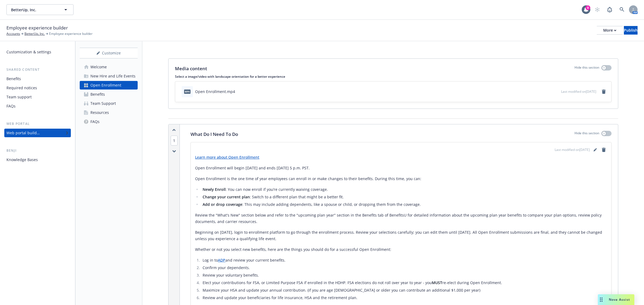 The width and height of the screenshot is (644, 305). I want to click on div: Customize, so click(109, 53).